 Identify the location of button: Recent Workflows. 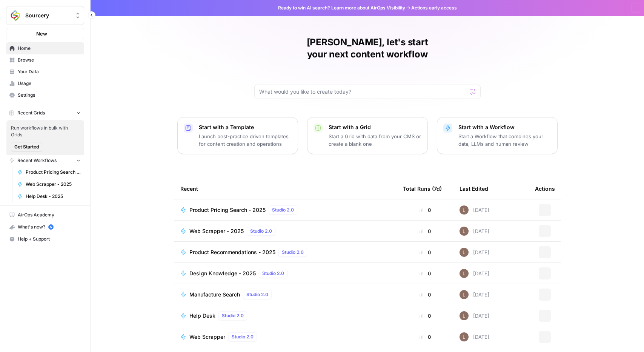
(45, 160).